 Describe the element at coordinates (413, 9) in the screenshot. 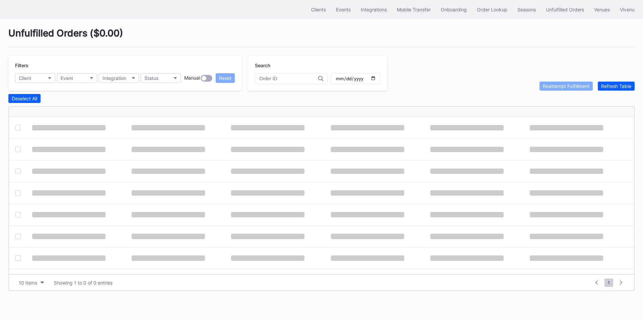

I see `a: Mobile Transfer` at that location.